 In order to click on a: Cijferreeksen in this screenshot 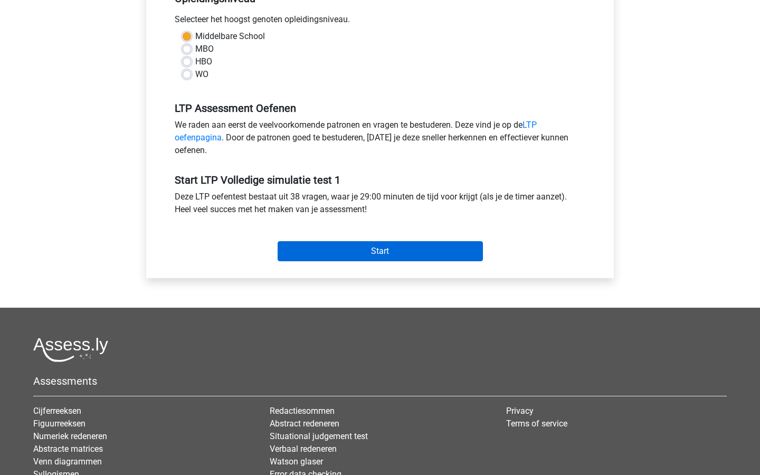, I will do `click(57, 411)`.